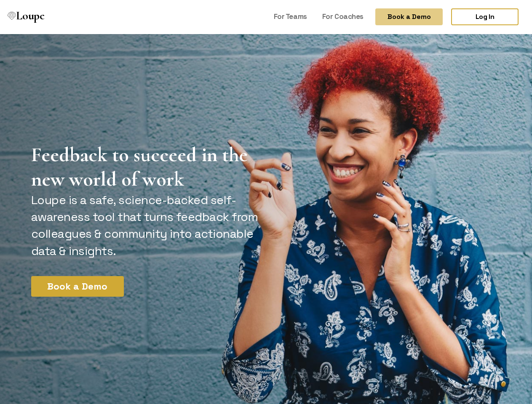  Describe the element at coordinates (485, 17) in the screenshot. I see `a: Log In` at that location.